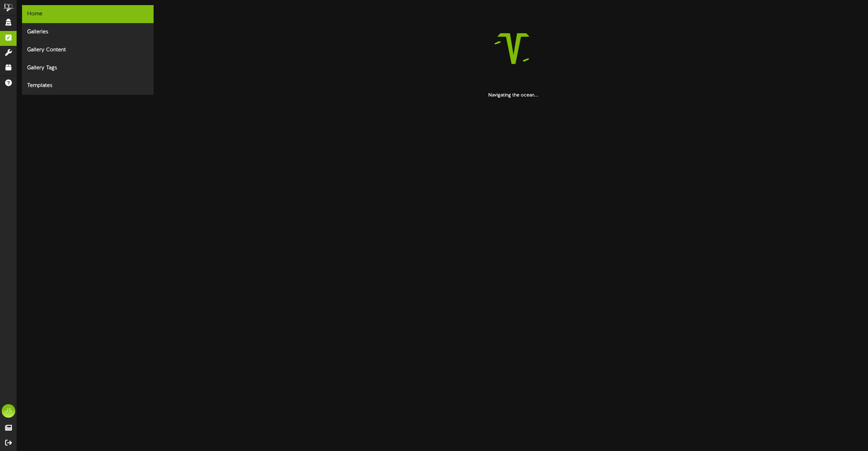  What do you see at coordinates (514, 48) in the screenshot?
I see `img: loading-spinner-5.png` at bounding box center [514, 48].